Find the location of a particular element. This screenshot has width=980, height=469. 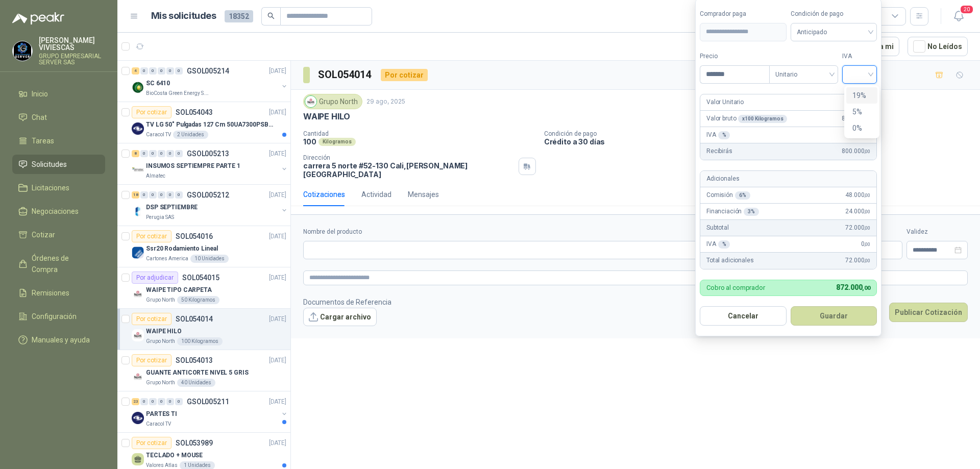

a: Negociaciones is located at coordinates (59, 212).